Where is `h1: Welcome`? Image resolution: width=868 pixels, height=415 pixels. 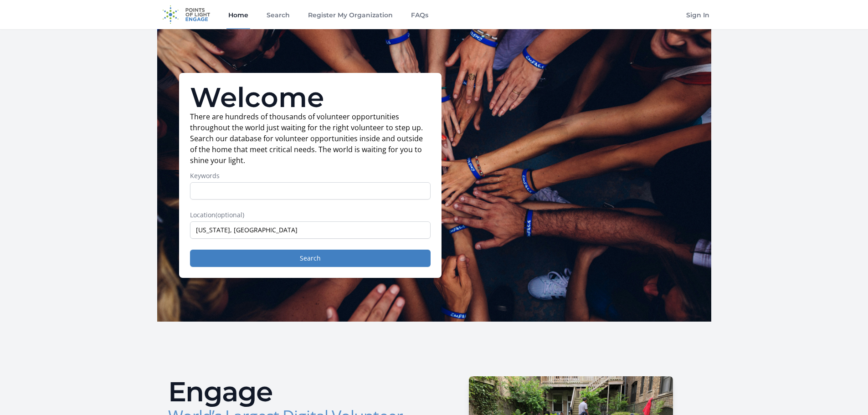
h1: Welcome is located at coordinates (310, 98).